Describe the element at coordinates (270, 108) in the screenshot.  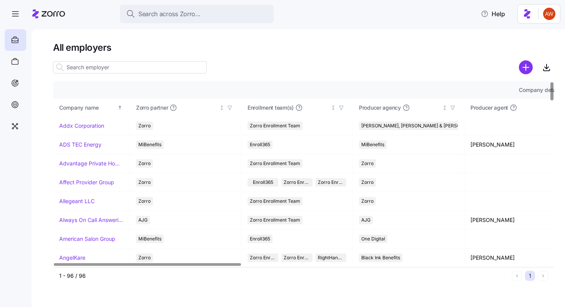
I see `span: Enrollment team(s)` at that location.